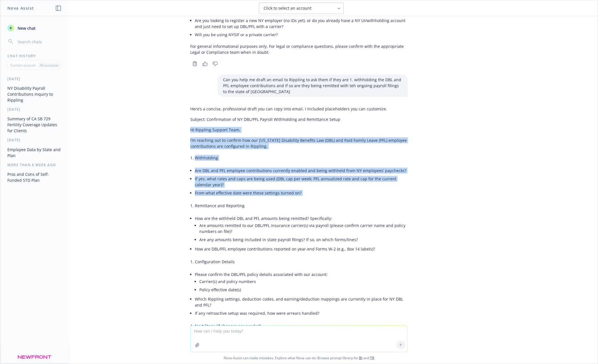  I want to click on li: Configuration Details, so click(301, 261).